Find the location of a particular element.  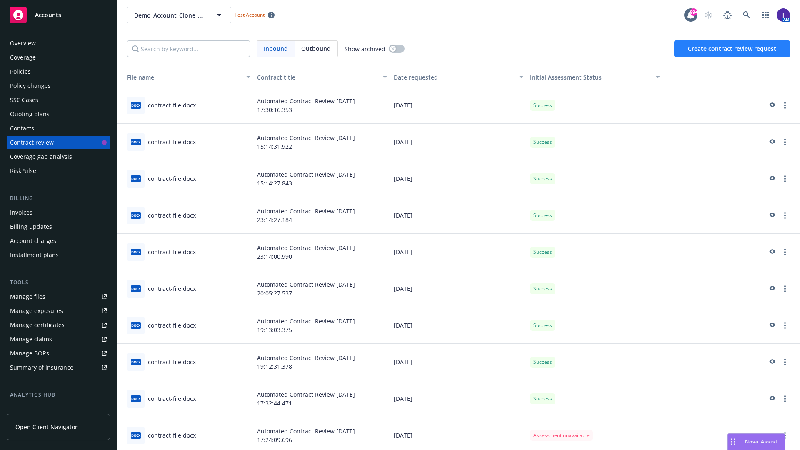

div: Billing is located at coordinates (58, 198).